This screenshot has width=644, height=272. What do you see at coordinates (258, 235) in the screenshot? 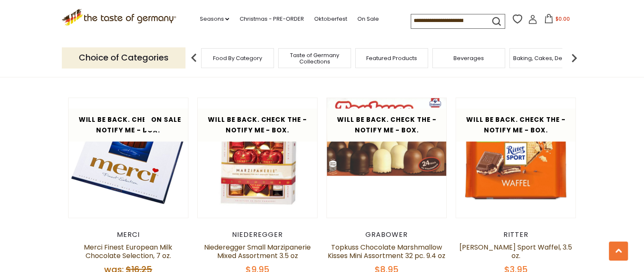
I see `div: Niederegger` at bounding box center [258, 235].